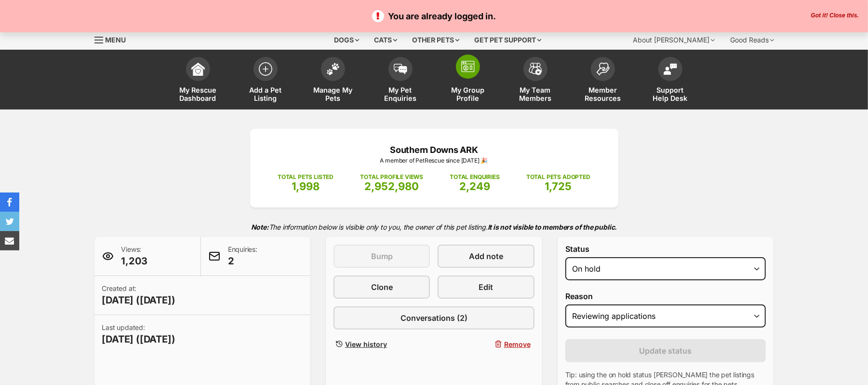 This screenshot has width=868, height=385. I want to click on img: group-profile-icon-3fa3cf56718a62981997c0bc7e787c4b2cf8bcc04b72c1350f741eb67cf2f40e.svg, so click(468, 66).